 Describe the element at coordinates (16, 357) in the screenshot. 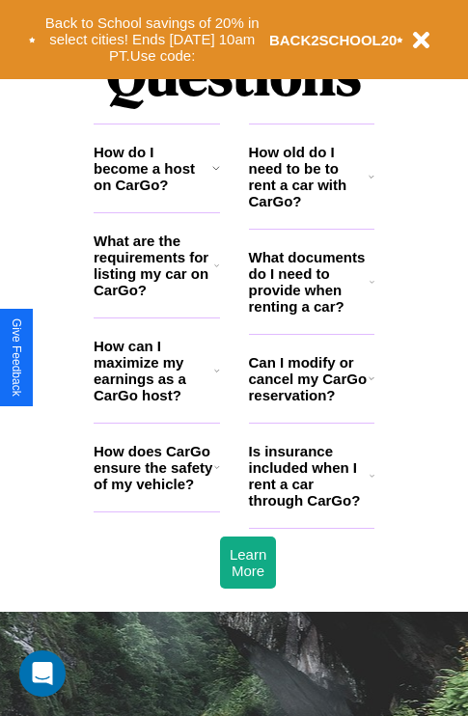

I see `div: Give Feedback` at that location.